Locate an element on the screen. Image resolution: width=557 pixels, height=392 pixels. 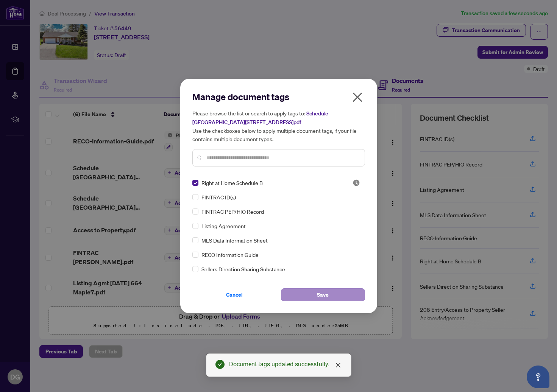
span: Save is located at coordinates (323, 295).